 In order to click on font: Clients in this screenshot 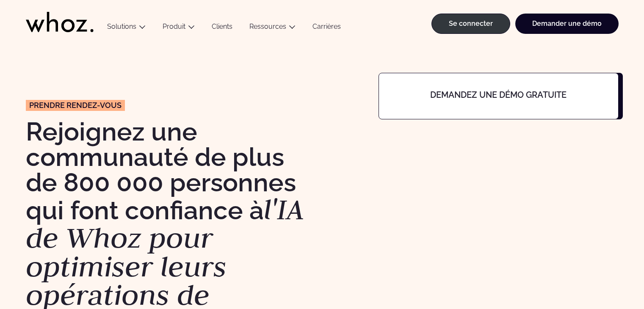, I will do `click(222, 26)`.